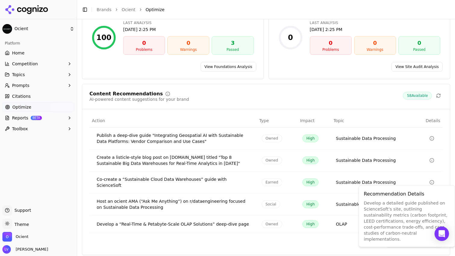  I want to click on div: Publish a deep-dive guide "Integrating Geospatial AI with Sustainable Data Platforms: Vendor Comp..., so click(174, 138).